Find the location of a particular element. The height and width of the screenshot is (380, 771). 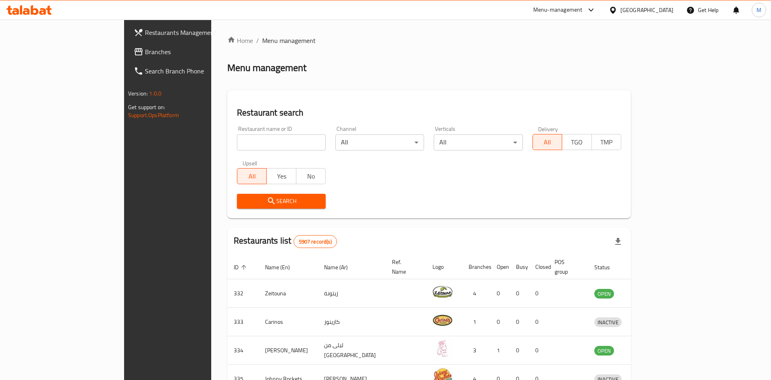

th: Busy is located at coordinates (519, 267).